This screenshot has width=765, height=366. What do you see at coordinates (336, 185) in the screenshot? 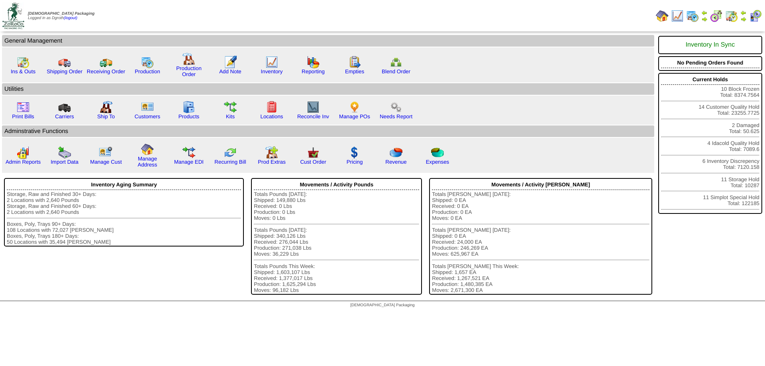
I see `div: Movements / Activity Pounds` at bounding box center [336, 185].